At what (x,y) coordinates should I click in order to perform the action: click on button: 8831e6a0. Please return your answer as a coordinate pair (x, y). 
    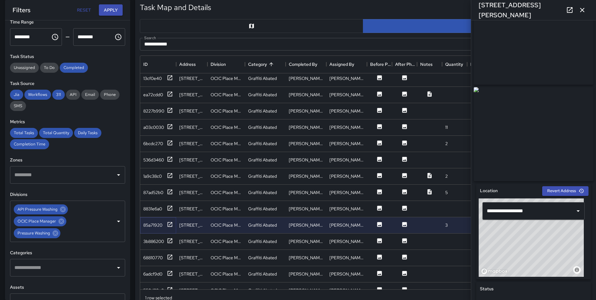
    Looking at the image, I should click on (158, 208).